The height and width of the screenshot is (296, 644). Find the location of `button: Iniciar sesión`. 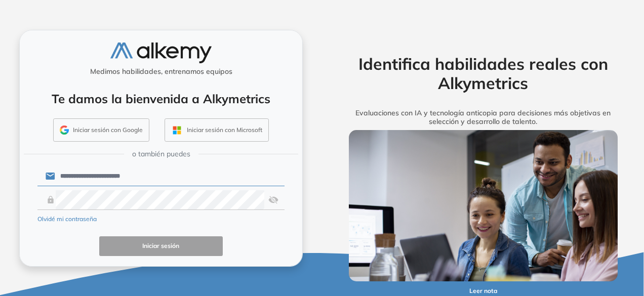

button: Iniciar sesión is located at coordinates (161, 246).